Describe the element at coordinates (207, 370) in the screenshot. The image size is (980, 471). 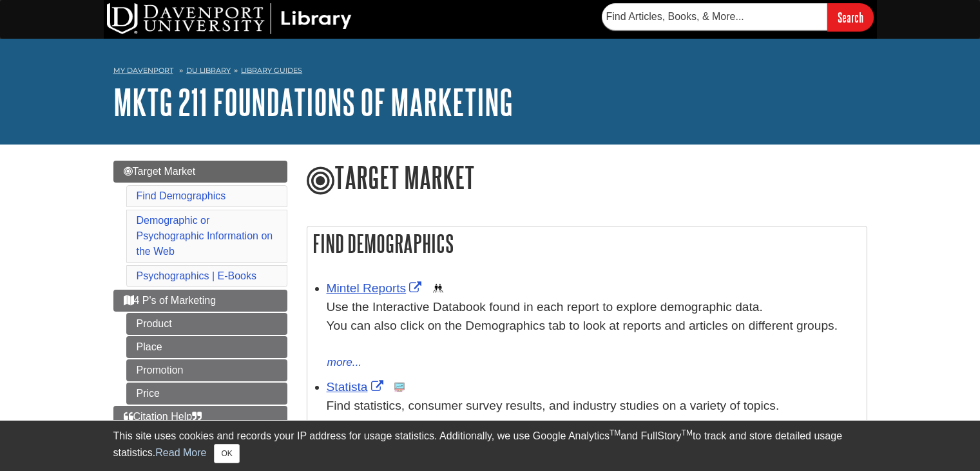
I see `a: Promotion` at that location.